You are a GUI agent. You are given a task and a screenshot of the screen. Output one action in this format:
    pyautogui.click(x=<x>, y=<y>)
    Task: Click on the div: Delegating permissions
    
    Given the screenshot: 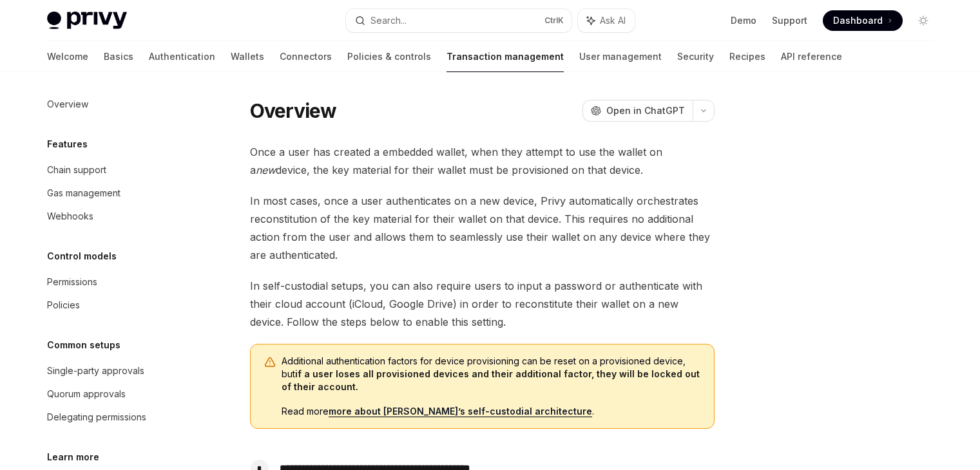 What is the action you would take?
    pyautogui.click(x=97, y=417)
    